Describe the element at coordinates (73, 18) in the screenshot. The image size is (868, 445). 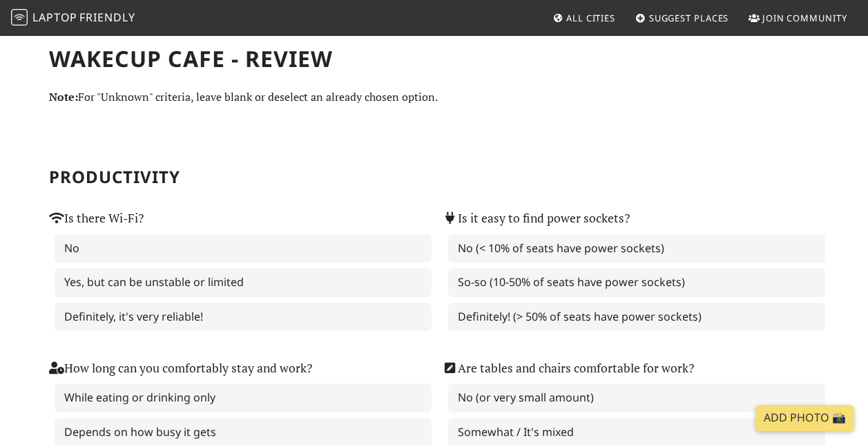
I see `a: LaptopFriendly LaptopFriendly` at that location.